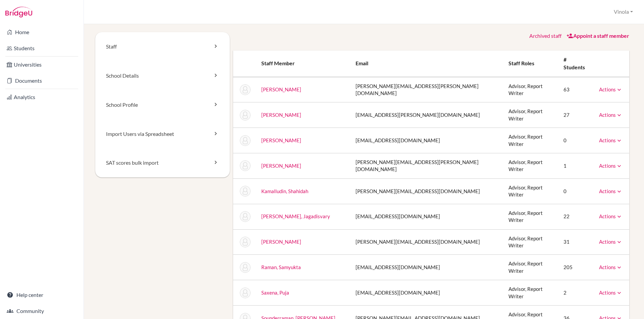 This screenshot has height=319, width=644. Describe the element at coordinates (41, 97) in the screenshot. I see `a: Analytics` at that location.